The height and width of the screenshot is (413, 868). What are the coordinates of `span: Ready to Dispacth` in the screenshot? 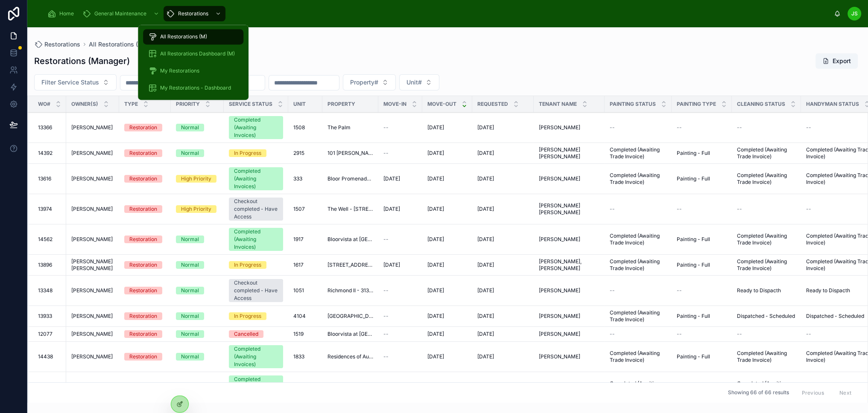 It's located at (759, 291).